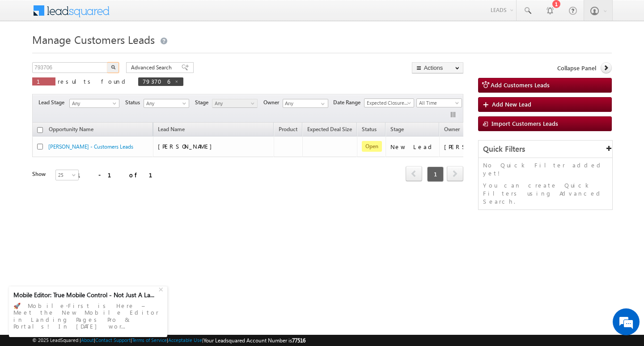 The height and width of the screenshot is (346, 644). I want to click on span: Expected Deal Size, so click(329, 129).